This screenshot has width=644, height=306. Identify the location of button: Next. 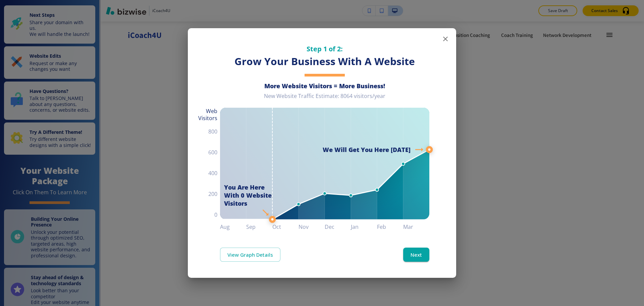
(416, 254).